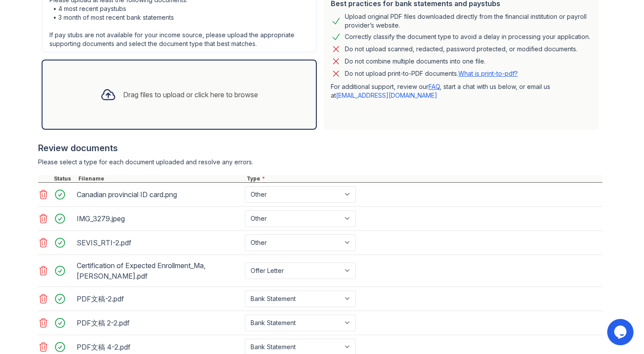 This screenshot has height=354, width=644. What do you see at coordinates (434, 86) in the screenshot?
I see `a: FAQ` at bounding box center [434, 86].